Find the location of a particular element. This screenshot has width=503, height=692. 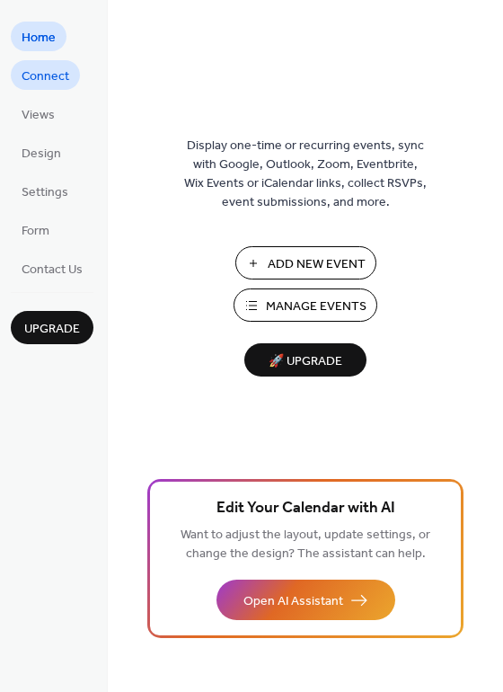

span: Add New Event is located at coordinates (316, 264).